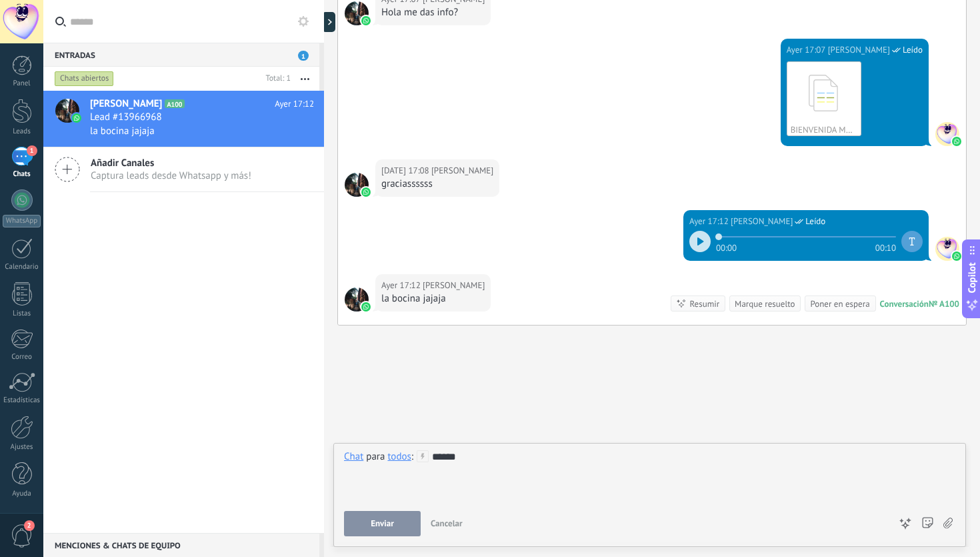  Describe the element at coordinates (446, 523) in the screenshot. I see `button: Cancelar` at that location.